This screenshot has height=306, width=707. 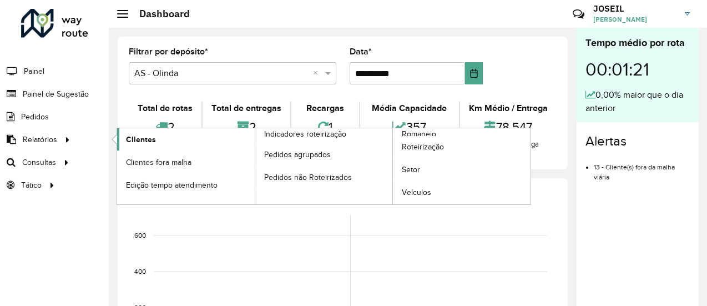 What do you see at coordinates (638, 69) in the screenshot?
I see `div: 00:01:21` at bounding box center [638, 69].